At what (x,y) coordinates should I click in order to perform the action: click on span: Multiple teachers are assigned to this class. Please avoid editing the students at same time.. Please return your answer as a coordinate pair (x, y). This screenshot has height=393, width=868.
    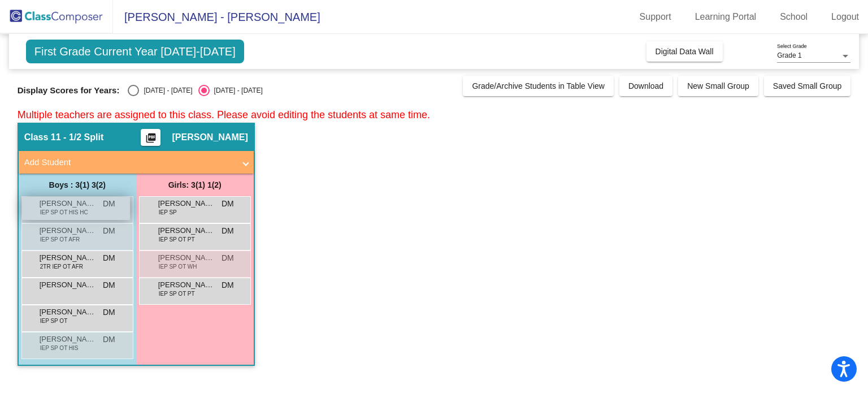
    Looking at the image, I should click on (224, 115).